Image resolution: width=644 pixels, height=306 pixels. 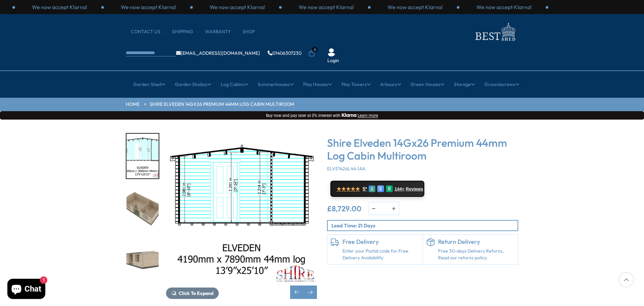 What do you see at coordinates (389, 189) in the screenshot?
I see `div: R` at bounding box center [389, 189].